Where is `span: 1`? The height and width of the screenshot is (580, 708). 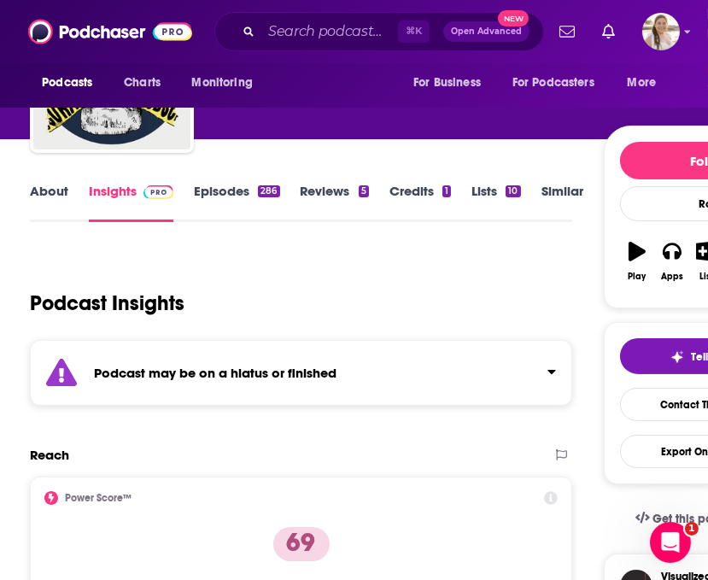 span: 1 is located at coordinates (692, 529).